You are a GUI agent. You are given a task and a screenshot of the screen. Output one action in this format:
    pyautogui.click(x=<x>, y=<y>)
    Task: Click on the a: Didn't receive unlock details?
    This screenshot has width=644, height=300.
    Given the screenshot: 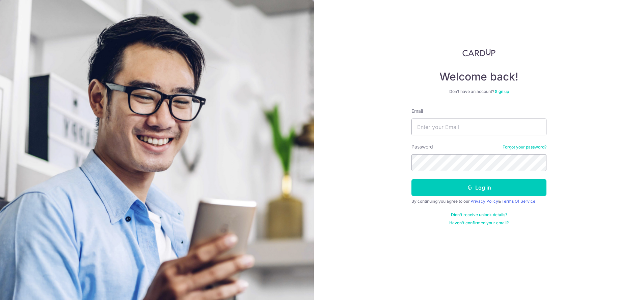 What is the action you would take?
    pyautogui.click(x=478, y=215)
    